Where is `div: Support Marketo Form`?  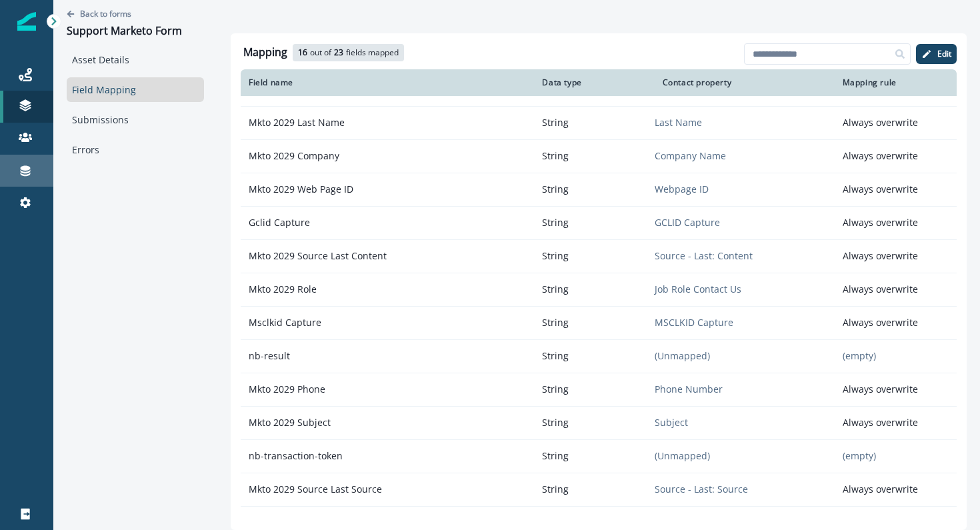
div: Support Marketo Form is located at coordinates (124, 32).